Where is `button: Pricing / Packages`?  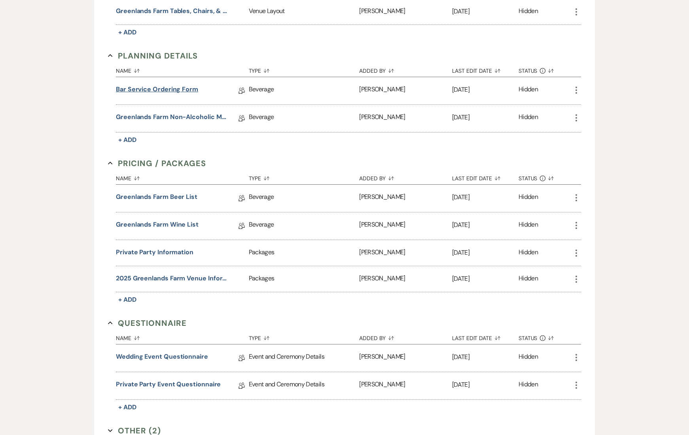
button: Pricing / Packages is located at coordinates (157, 163).